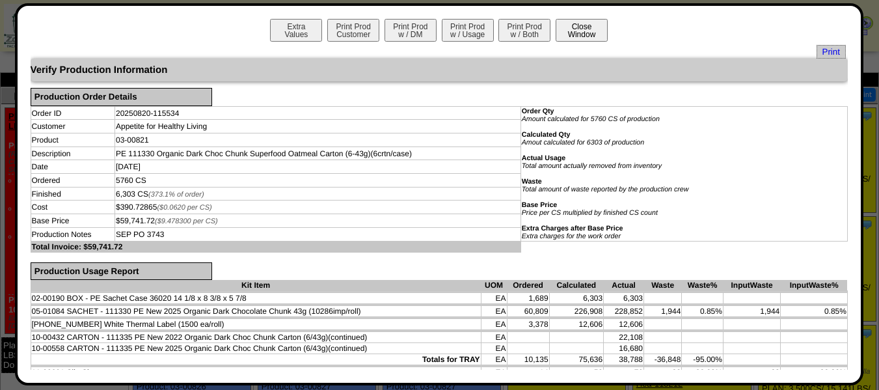  What do you see at coordinates (468, 30) in the screenshot?
I see `button: Print Prodw / Usage` at bounding box center [468, 30].